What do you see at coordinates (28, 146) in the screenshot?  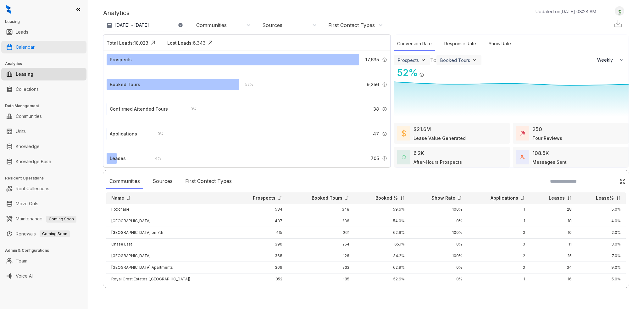 I see `a: Knowledge` at bounding box center [28, 146].